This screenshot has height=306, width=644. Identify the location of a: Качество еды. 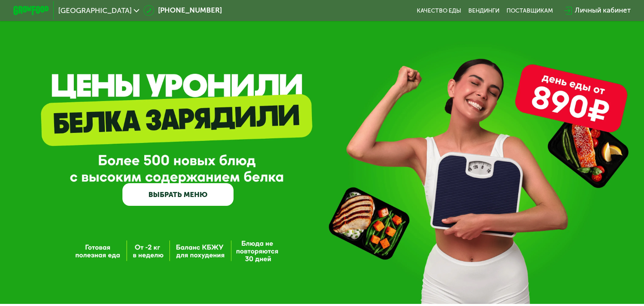
(439, 11).